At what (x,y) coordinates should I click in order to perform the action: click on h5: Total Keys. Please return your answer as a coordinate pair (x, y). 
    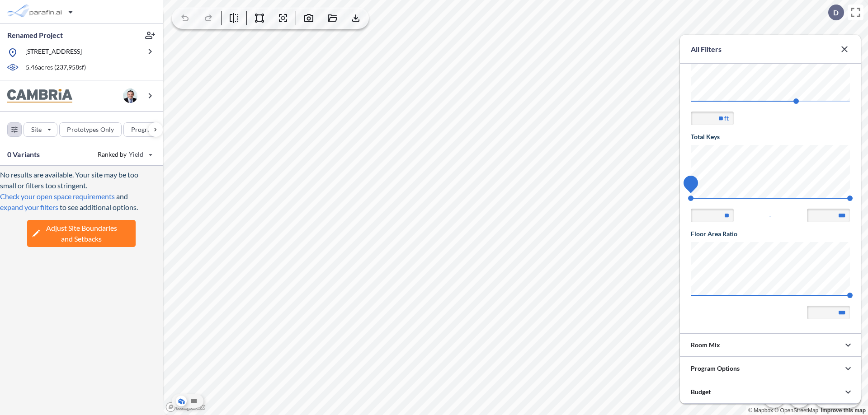
    Looking at the image, I should click on (770, 137).